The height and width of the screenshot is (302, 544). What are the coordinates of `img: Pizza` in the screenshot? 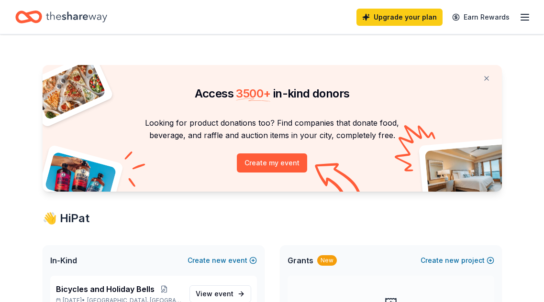 It's located at (69, 90).